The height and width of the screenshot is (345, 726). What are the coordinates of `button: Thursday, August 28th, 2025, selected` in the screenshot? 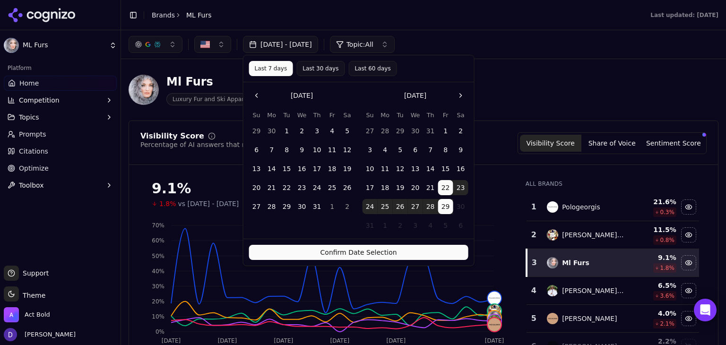 It's located at (431, 207).